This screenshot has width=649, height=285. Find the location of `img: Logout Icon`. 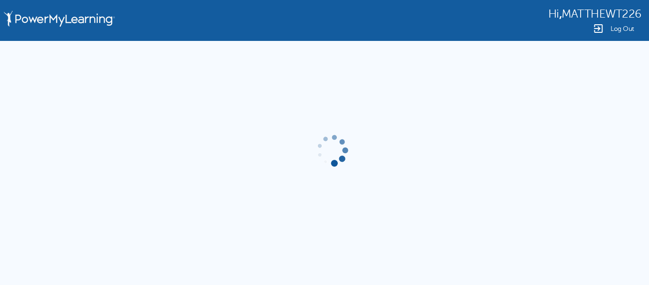

img: Logout Icon is located at coordinates (598, 29).